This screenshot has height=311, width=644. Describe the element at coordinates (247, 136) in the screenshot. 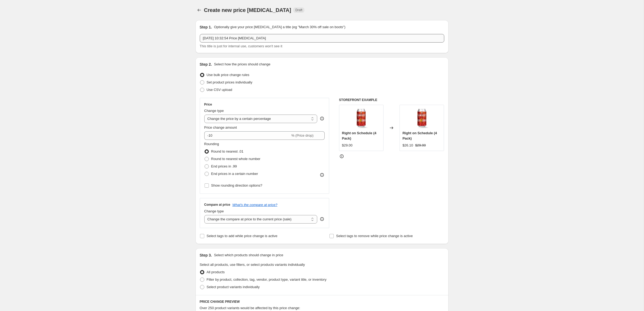

I see `input: -15` at that location.